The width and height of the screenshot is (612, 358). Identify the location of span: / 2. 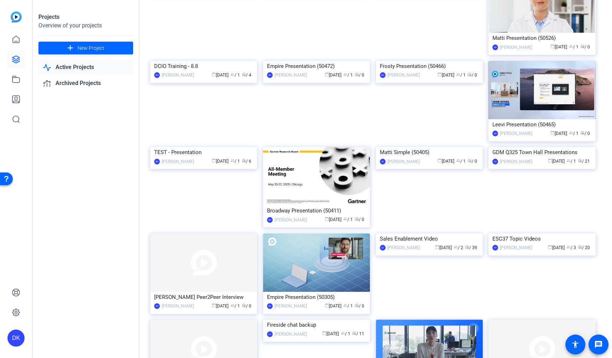
(458, 248).